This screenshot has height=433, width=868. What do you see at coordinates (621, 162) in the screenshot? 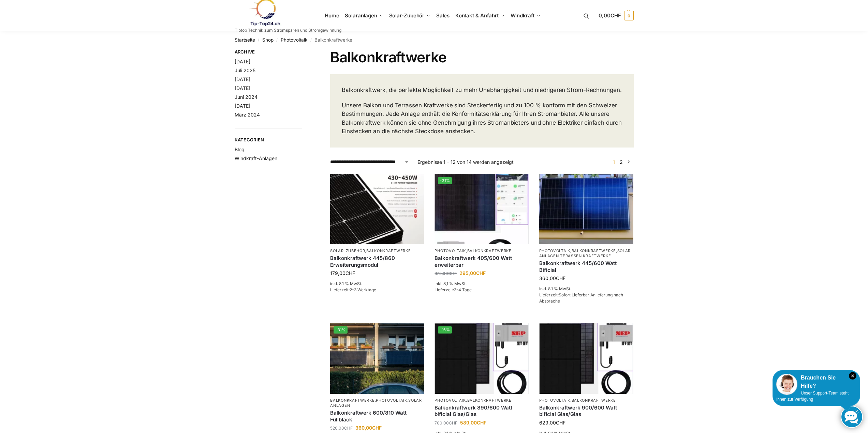
I see `a: Seite 2` at bounding box center [621, 162].